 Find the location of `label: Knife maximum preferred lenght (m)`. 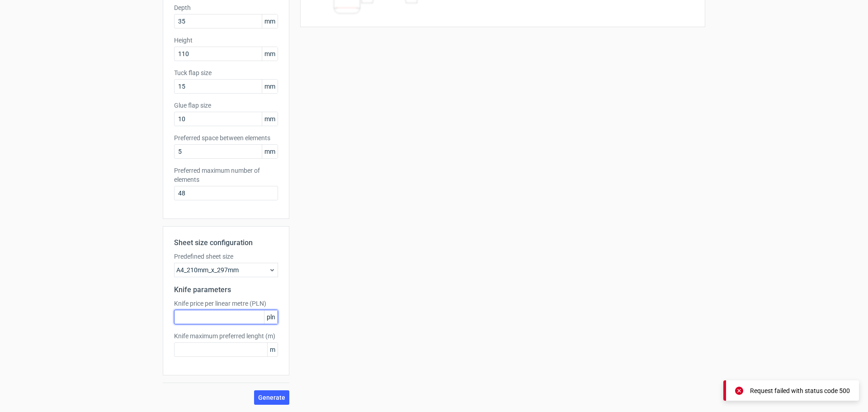

label: Knife maximum preferred lenght (m) is located at coordinates (226, 336).